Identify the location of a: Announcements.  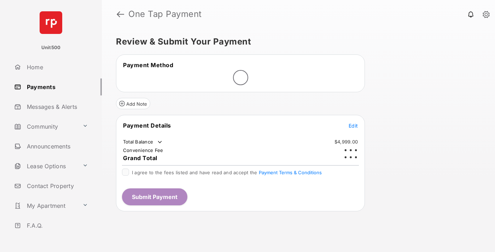
(57, 146).